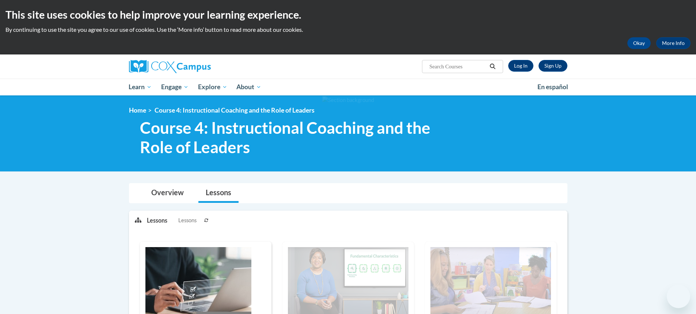 The image size is (696, 314). I want to click on span: About, so click(249, 87).